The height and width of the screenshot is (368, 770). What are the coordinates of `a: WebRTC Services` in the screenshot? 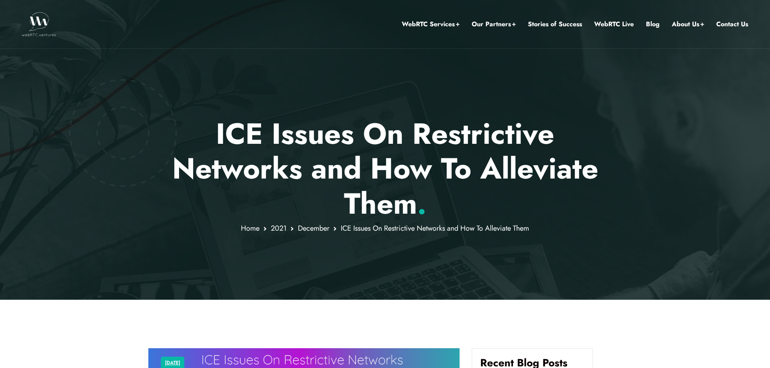 It's located at (430, 24).